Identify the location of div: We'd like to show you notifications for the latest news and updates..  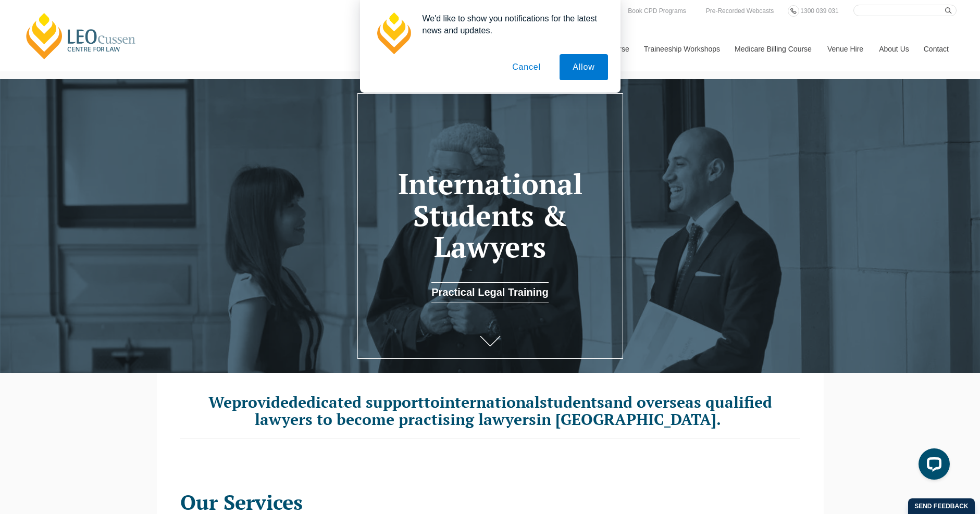
(511, 25).